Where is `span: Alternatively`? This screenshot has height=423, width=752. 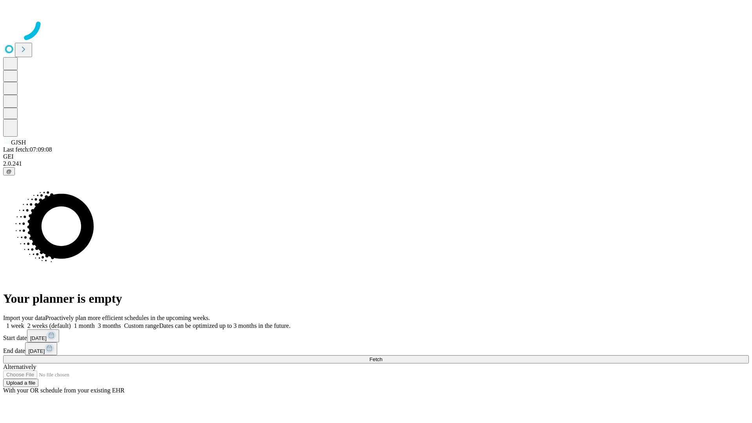 span: Alternatively is located at coordinates (20, 367).